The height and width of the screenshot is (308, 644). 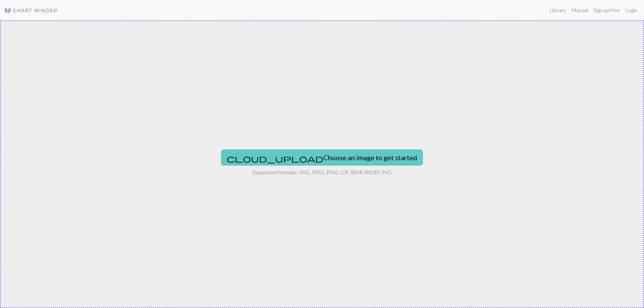 I want to click on a: Library, so click(x=557, y=10).